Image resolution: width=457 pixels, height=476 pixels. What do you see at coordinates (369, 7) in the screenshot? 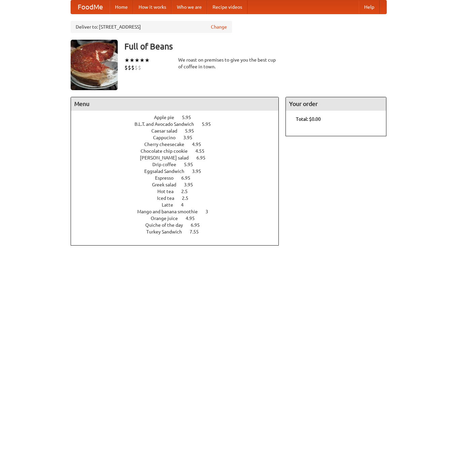
I see `a: Help` at bounding box center [369, 7].